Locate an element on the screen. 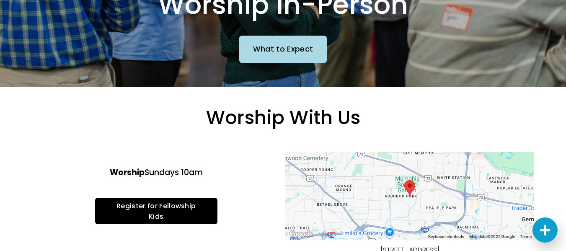  a: Terms is located at coordinates (526, 236).